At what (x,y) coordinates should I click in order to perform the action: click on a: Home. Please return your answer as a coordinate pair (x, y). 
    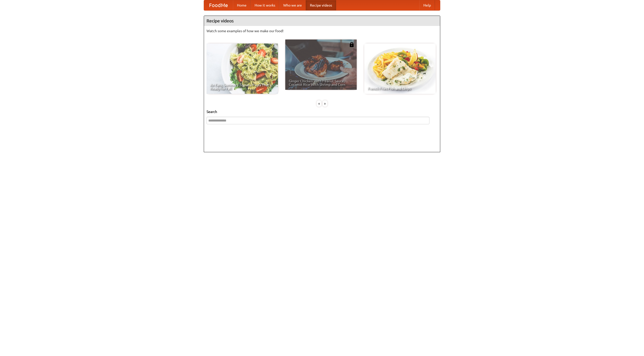
    Looking at the image, I should click on (242, 5).